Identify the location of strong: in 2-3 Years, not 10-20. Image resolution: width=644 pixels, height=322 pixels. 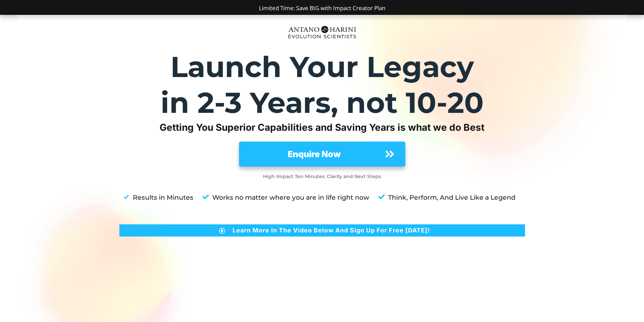
(322, 102).